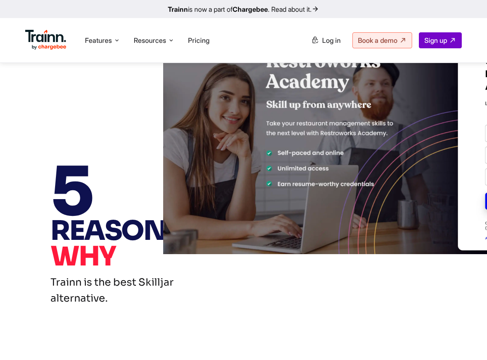 This screenshot has width=487, height=360. I want to click on span: WHY, so click(256, 256).